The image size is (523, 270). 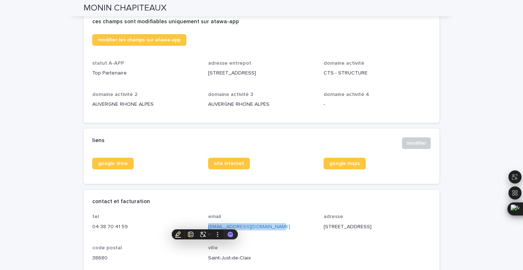 I want to click on span: site internet, so click(x=229, y=164).